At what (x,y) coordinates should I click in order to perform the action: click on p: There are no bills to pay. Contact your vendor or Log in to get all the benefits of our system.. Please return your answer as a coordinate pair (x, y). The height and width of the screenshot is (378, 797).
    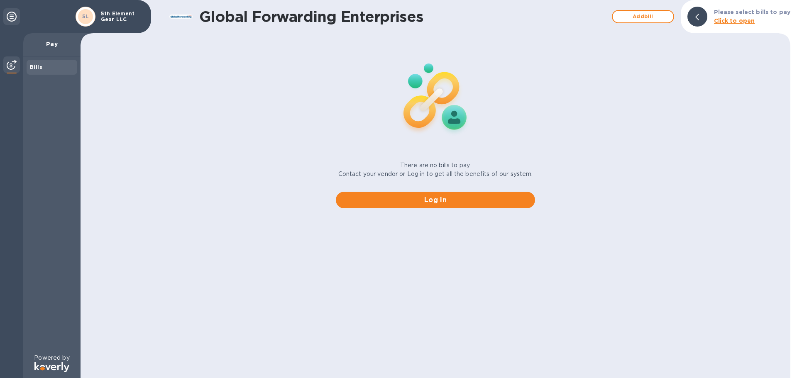
    Looking at the image, I should click on (436, 170).